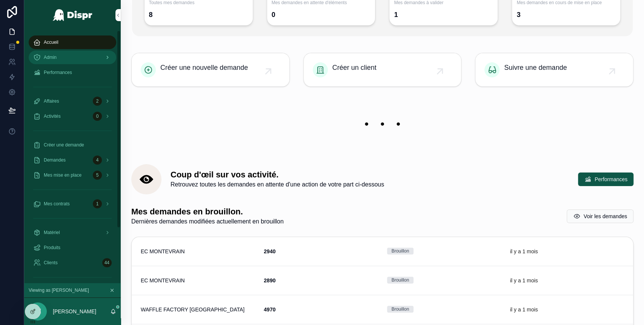 The width and height of the screenshot is (644, 325). What do you see at coordinates (97, 175) in the screenshot?
I see `div: 5` at bounding box center [97, 175].